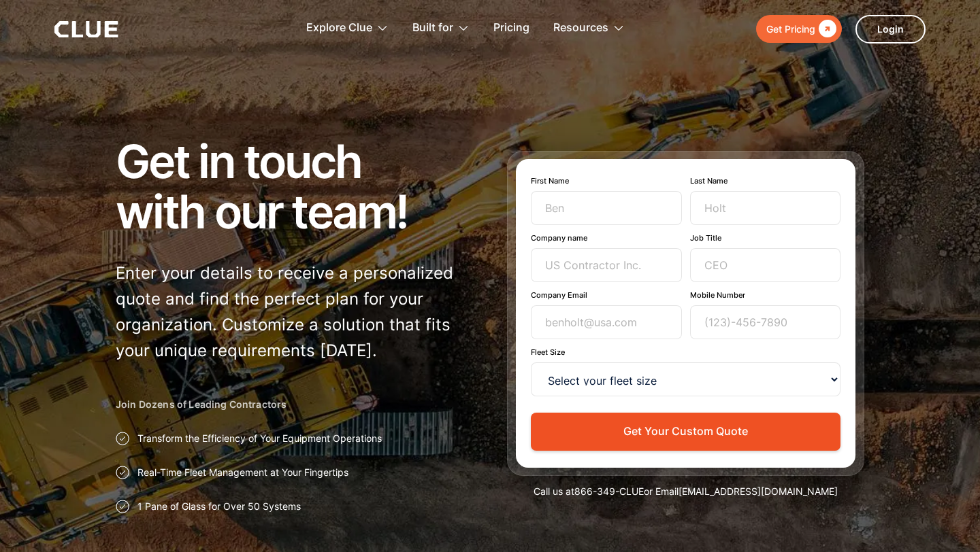 The image size is (980, 552). I want to click on label: Job Title, so click(766, 238).